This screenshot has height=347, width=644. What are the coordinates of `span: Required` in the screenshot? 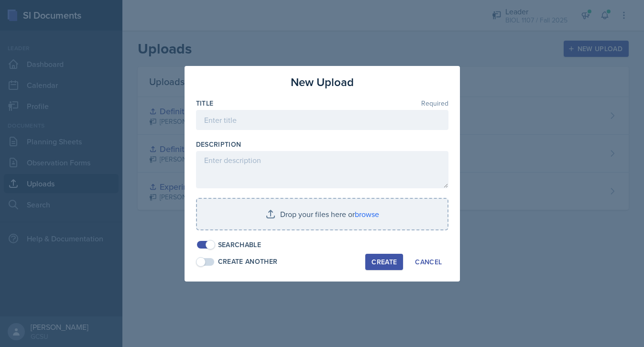 It's located at (435, 103).